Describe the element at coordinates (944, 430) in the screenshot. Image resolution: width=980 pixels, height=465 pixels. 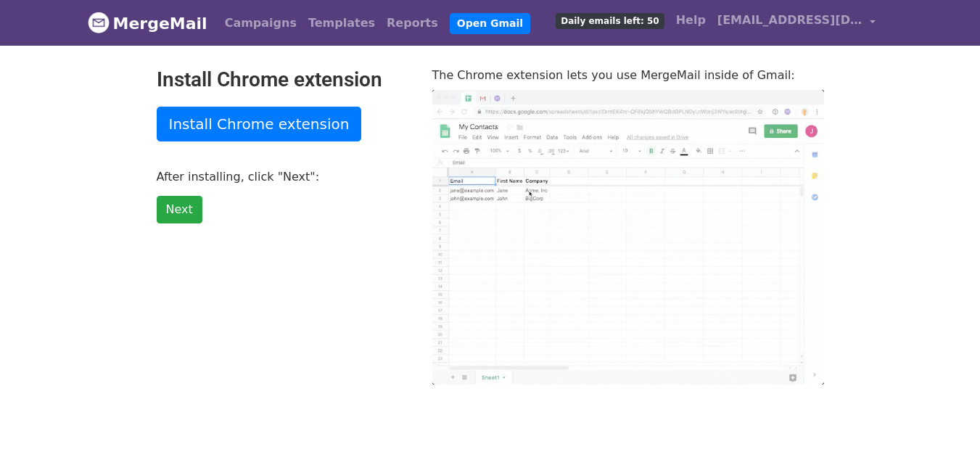
I see `div: Chat Widget` at that location.